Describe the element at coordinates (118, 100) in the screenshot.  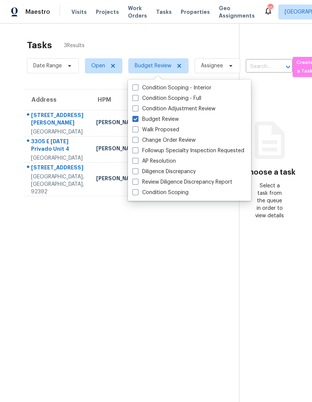
I see `th: HPM` at that location.